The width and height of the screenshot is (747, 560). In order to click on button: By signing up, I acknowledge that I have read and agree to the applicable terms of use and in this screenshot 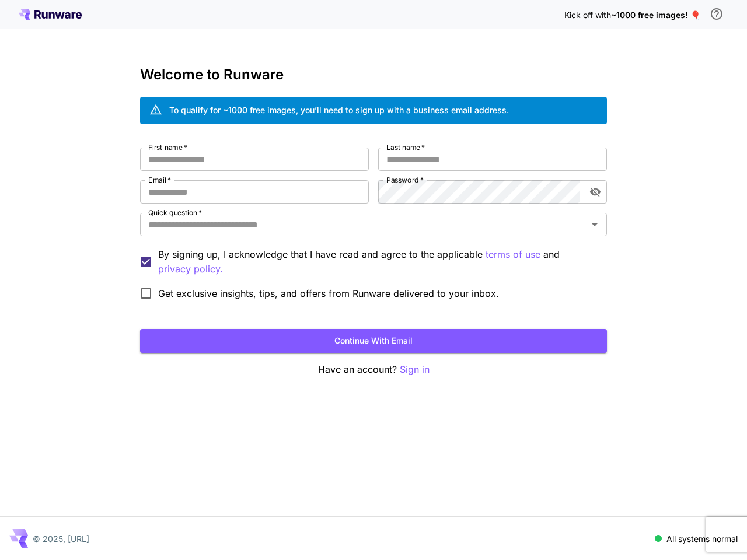, I will do `click(190, 269)`.